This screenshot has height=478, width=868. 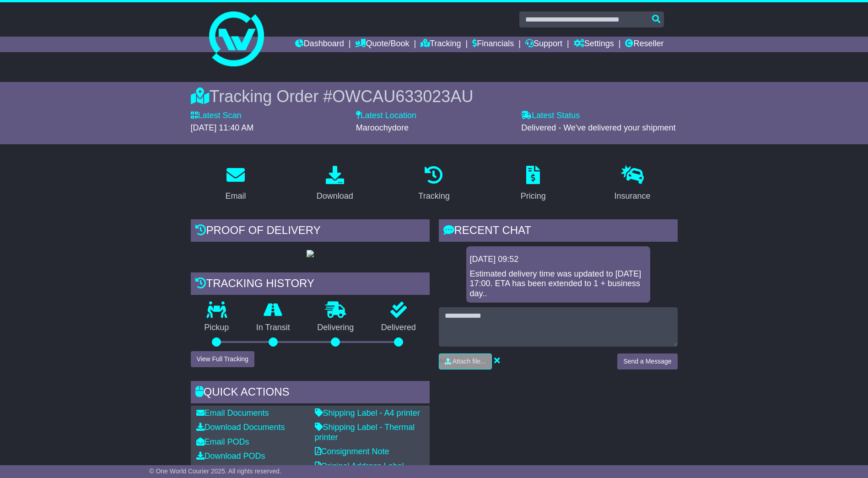 I want to click on a: Download Documents, so click(x=241, y=427).